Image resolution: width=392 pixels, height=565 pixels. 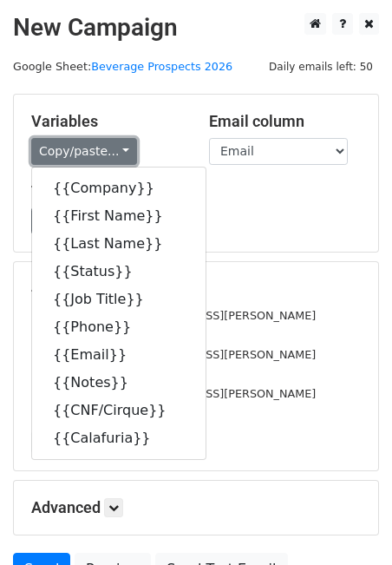 I want to click on small: Google Sheet:, so click(x=122, y=66).